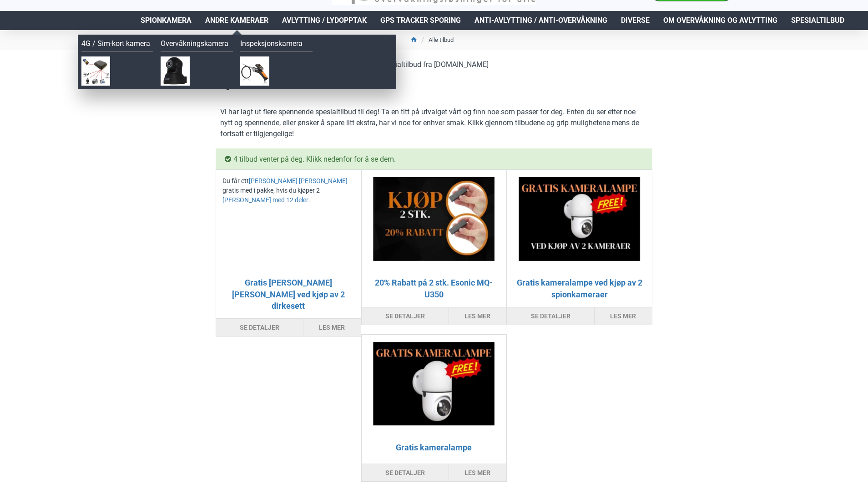  I want to click on span: Anti-avlytting / Anti-overvåkning, so click(541, 20).